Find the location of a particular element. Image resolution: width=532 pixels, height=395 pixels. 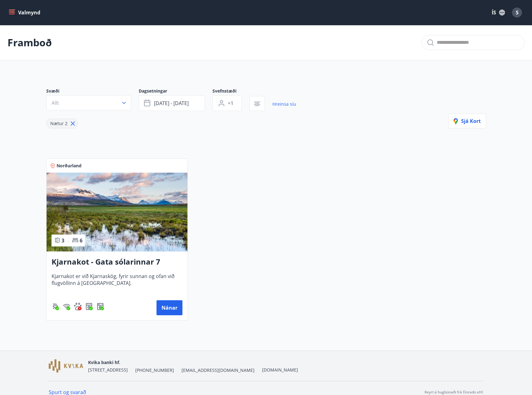

div: Þurrkari is located at coordinates (89, 306).